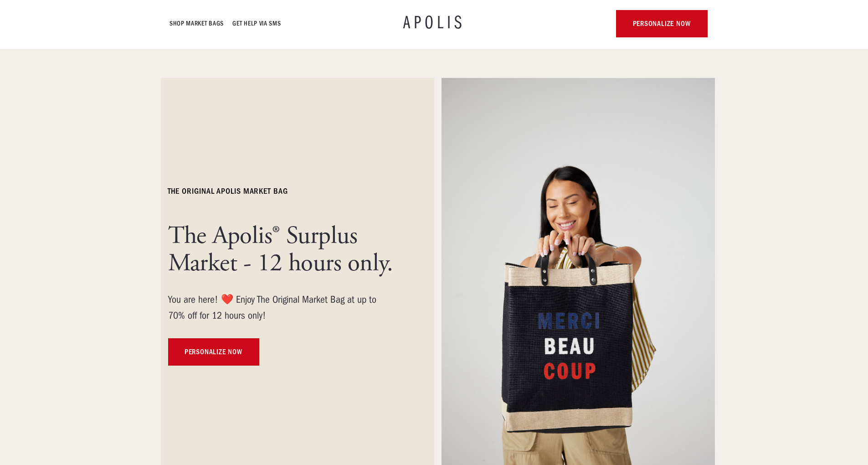 Image resolution: width=868 pixels, height=465 pixels. What do you see at coordinates (434, 24) in the screenshot?
I see `h1: APOLIS` at bounding box center [434, 24].